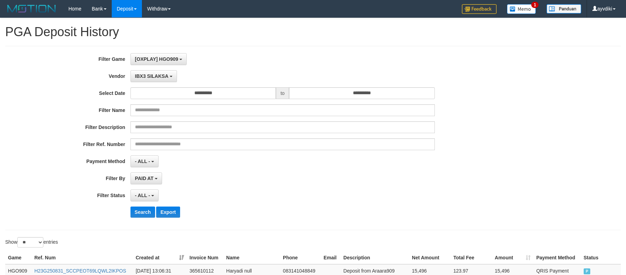  I want to click on th: Net Amount, so click(430, 257).